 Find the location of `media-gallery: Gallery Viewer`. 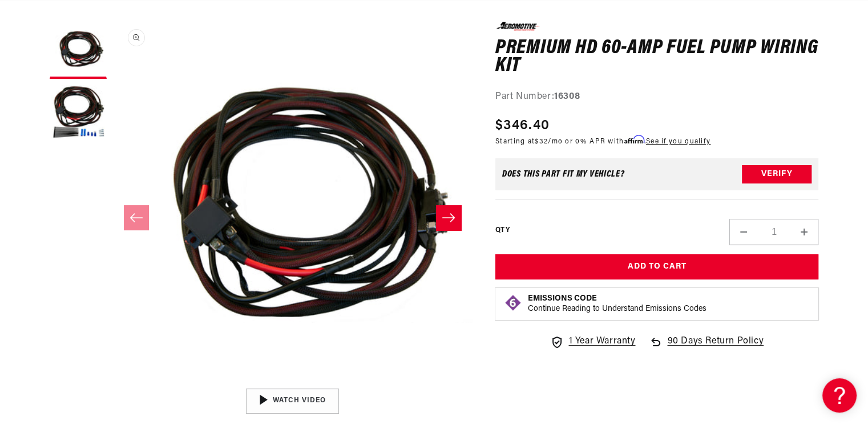

media-gallery: Gallery Viewer is located at coordinates (261, 217).